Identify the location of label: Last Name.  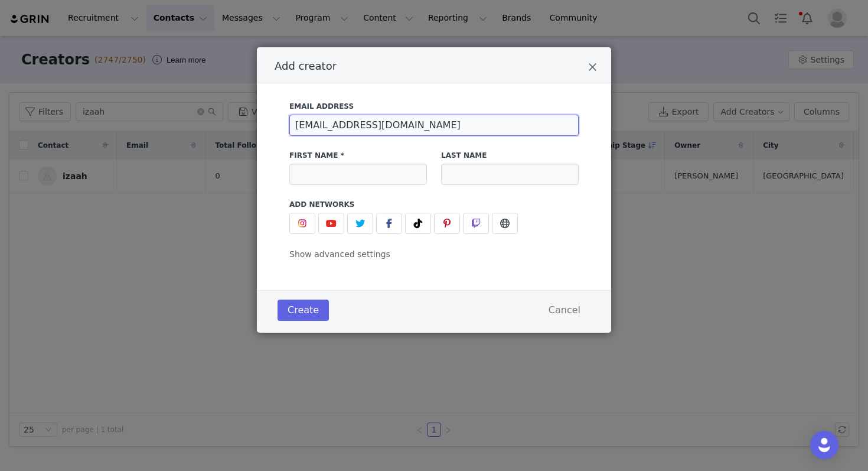
(510, 155).